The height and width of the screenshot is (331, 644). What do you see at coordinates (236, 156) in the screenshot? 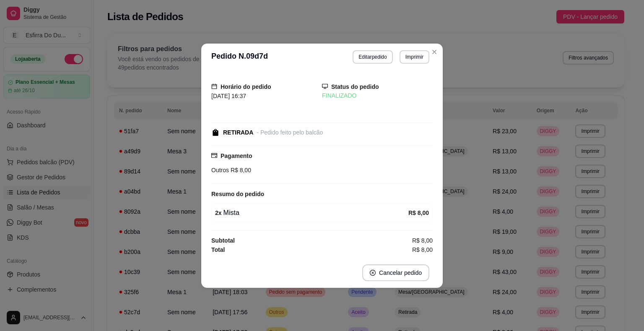
I see `strong: Pagamento` at bounding box center [236, 156].